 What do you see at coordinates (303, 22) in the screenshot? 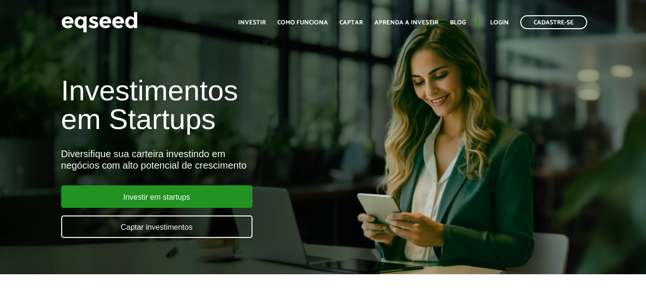
I see `a: Como funciona` at bounding box center [303, 22].